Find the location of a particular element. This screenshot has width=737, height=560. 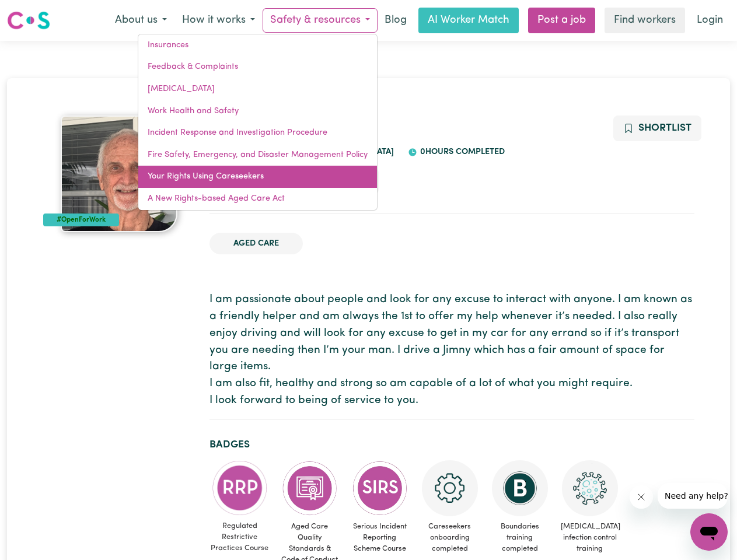

button: About us is located at coordinates (141, 20).